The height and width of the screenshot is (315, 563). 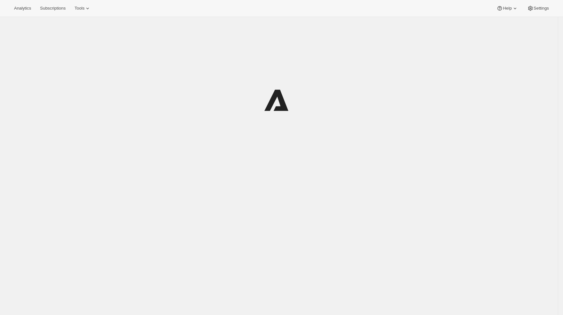 What do you see at coordinates (541, 8) in the screenshot?
I see `span: Settings` at bounding box center [541, 8].